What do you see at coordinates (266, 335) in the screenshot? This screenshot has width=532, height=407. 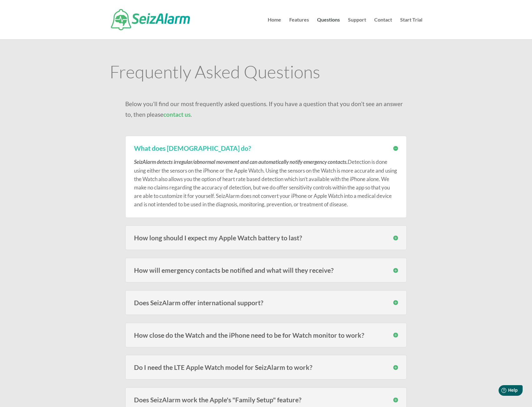 I see `h3: How close do the Watch and the iPhone need to be for Watch monitor to work?` at bounding box center [266, 335].